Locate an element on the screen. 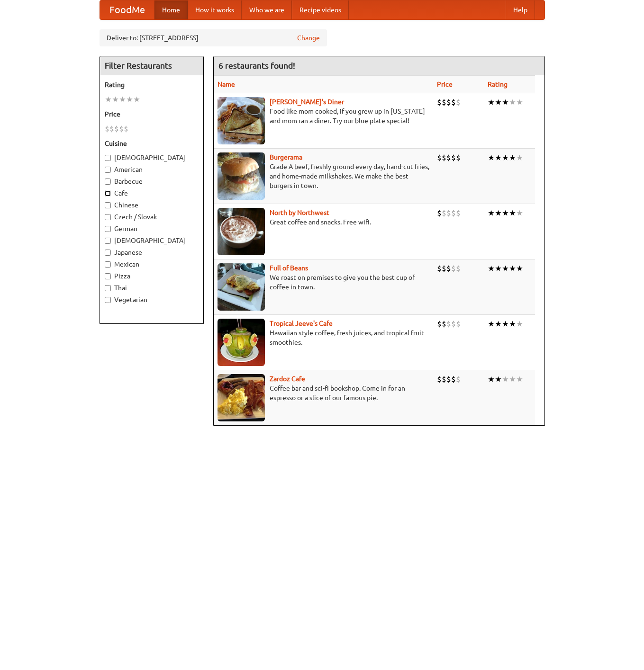 The height and width of the screenshot is (670, 644). a: North by Northwest is located at coordinates (300, 213).